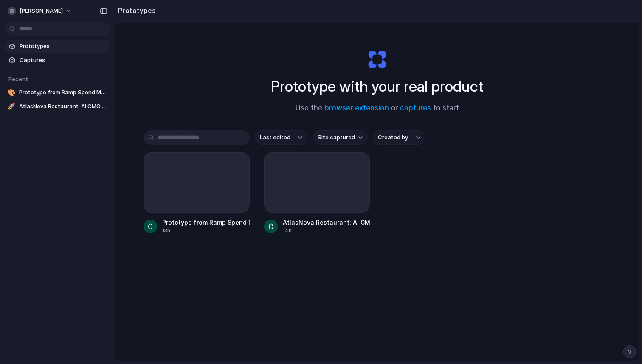 Image resolution: width=642 pixels, height=364 pixels. I want to click on a: AtlasNova Restaurant: AI CMO & COO Features14h, so click(317, 193).